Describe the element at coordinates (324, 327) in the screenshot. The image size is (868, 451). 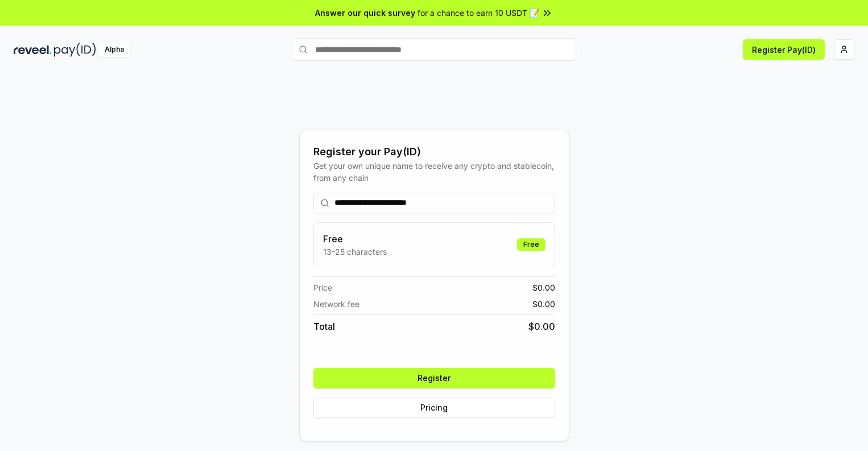
I see `span: Total` at that location.